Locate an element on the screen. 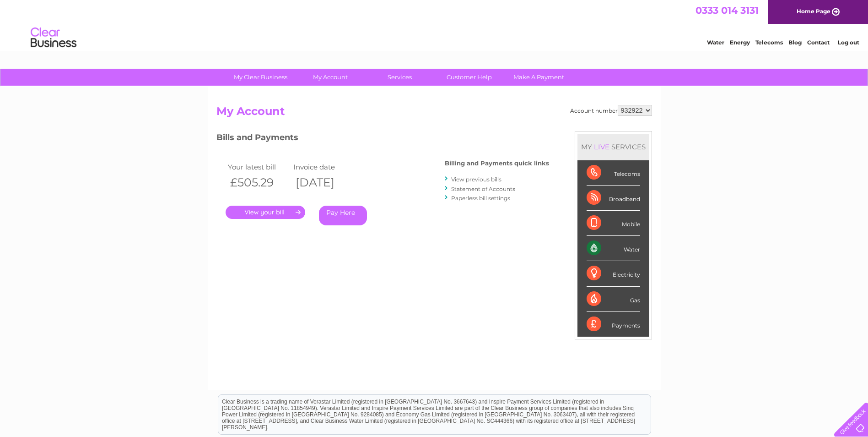 The image size is (868, 437). a: My Account is located at coordinates (330, 77).